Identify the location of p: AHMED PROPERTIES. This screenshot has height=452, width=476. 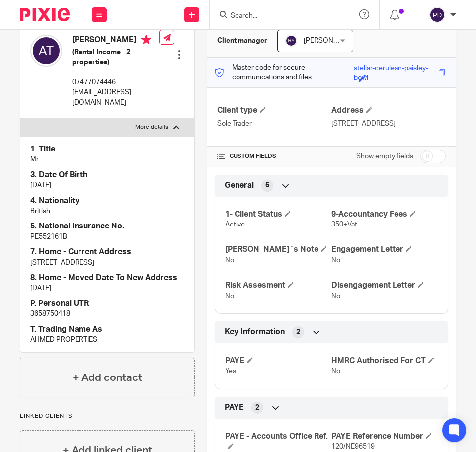
(107, 340).